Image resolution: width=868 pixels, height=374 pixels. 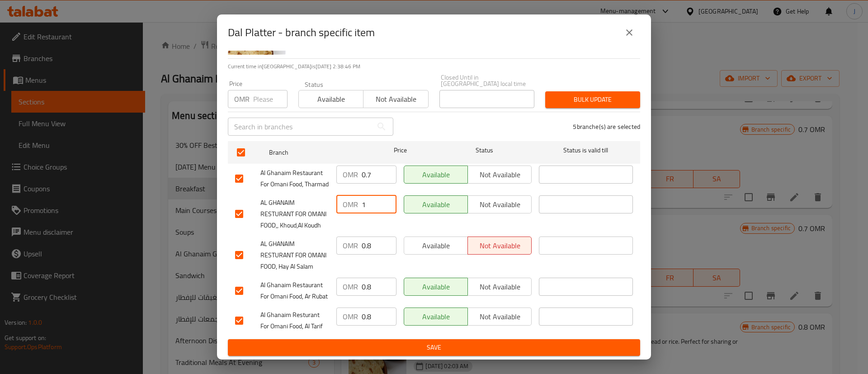 What do you see at coordinates (294, 214) in the screenshot?
I see `span: AL GHANAIM RESTURANT FOR OMANI FOOD,, Khoud,Al Koudh` at bounding box center [294, 214].